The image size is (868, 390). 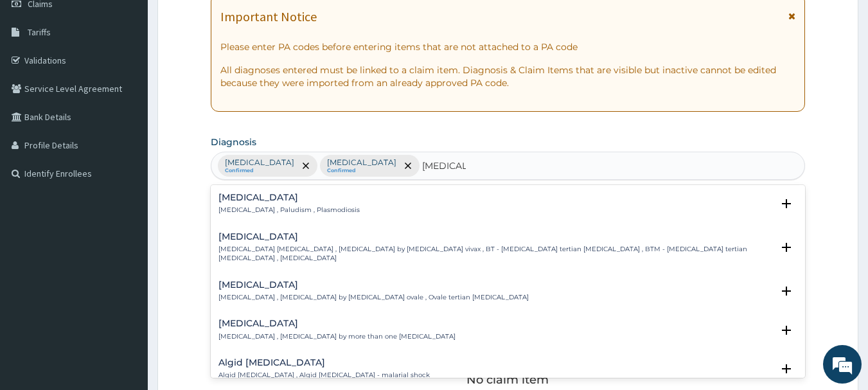 What do you see at coordinates (269, 17) in the screenshot?
I see `h1: Important Notice` at bounding box center [269, 17].